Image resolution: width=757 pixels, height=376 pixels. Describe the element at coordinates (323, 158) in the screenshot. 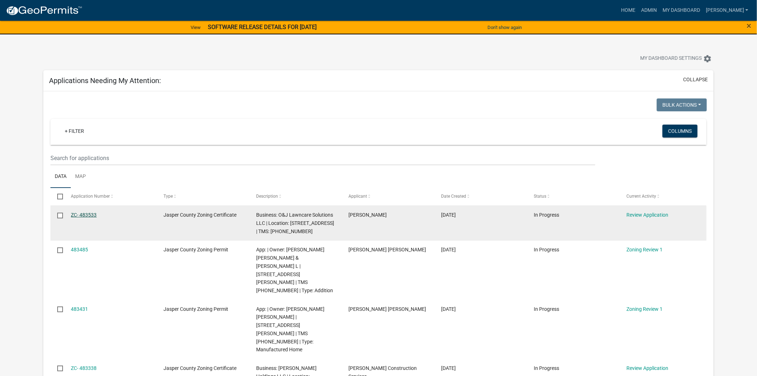

I see `input: Search for applications` at that location.